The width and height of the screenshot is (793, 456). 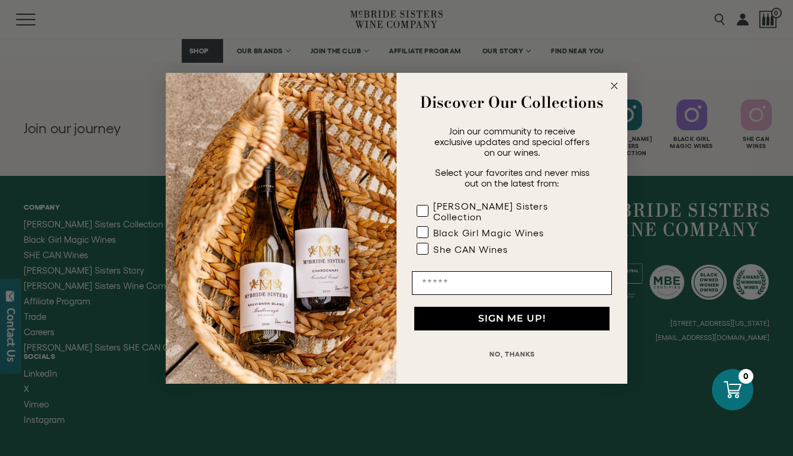 What do you see at coordinates (512, 318) in the screenshot?
I see `button: SIGN ME UP!` at bounding box center [512, 318].